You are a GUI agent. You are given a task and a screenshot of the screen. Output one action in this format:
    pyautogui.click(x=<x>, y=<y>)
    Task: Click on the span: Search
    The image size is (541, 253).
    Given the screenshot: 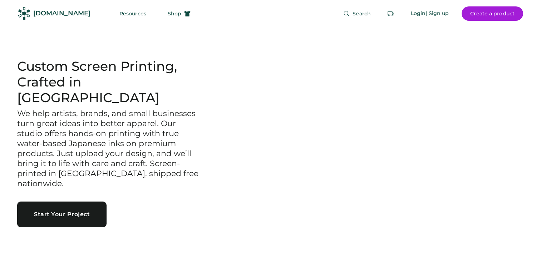 What is the action you would take?
    pyautogui.click(x=361, y=14)
    